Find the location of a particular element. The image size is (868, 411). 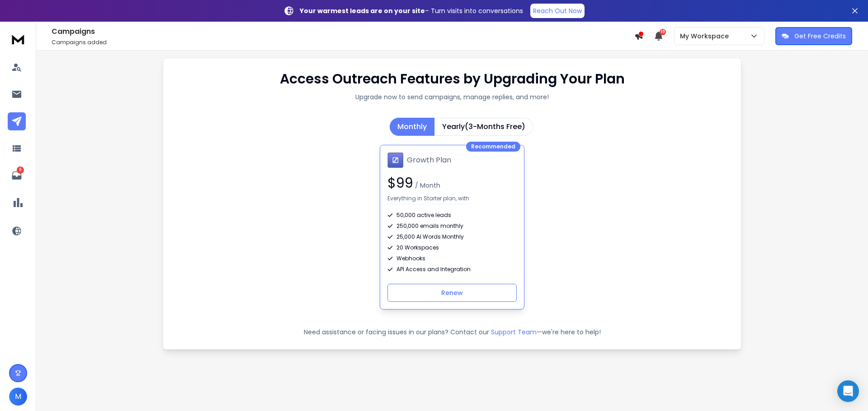

p: My Workspace is located at coordinates (706, 36).